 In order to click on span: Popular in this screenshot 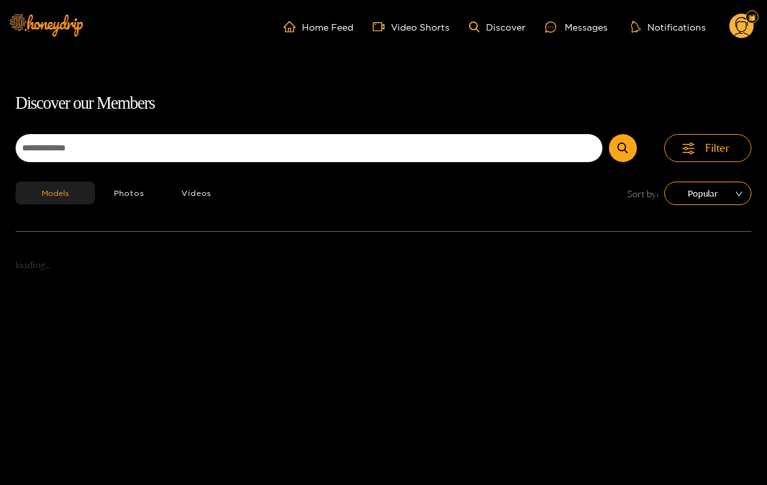, I will do `click(708, 193)`.